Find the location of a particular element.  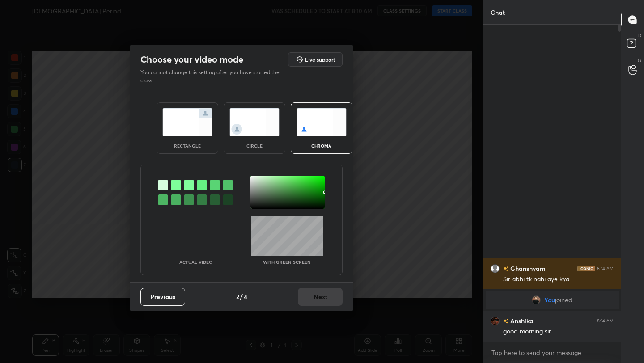

div: circle is located at coordinates (254, 145).